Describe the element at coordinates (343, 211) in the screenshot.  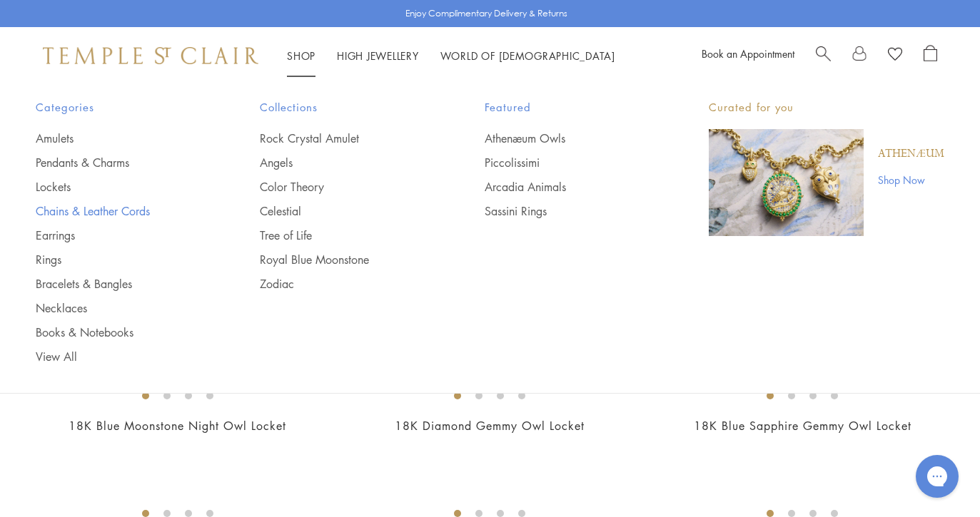
I see `a: Celestial` at that location.